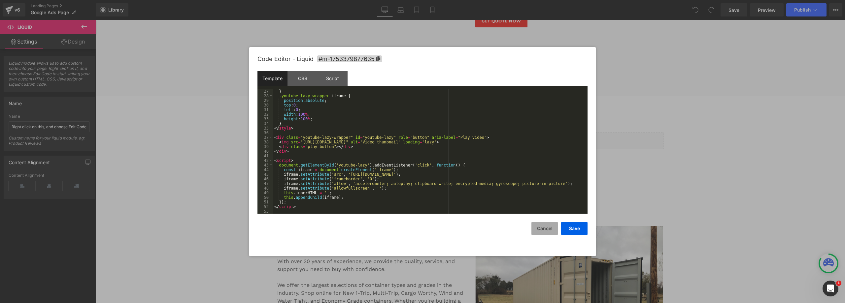 The width and height of the screenshot is (845, 303). Describe the element at coordinates (265, 156) in the screenshot. I see `div: 41` at that location.